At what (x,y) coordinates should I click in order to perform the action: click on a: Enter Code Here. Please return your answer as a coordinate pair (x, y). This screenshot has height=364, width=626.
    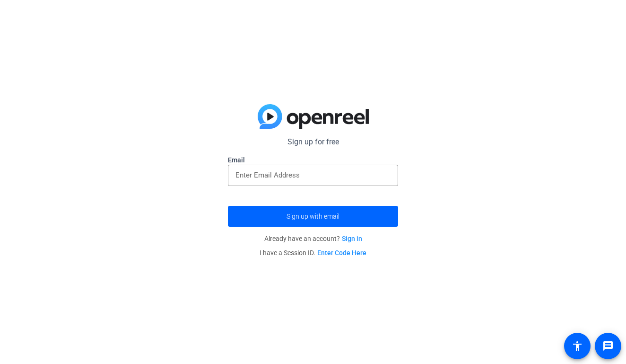
    Looking at the image, I should click on (342, 253).